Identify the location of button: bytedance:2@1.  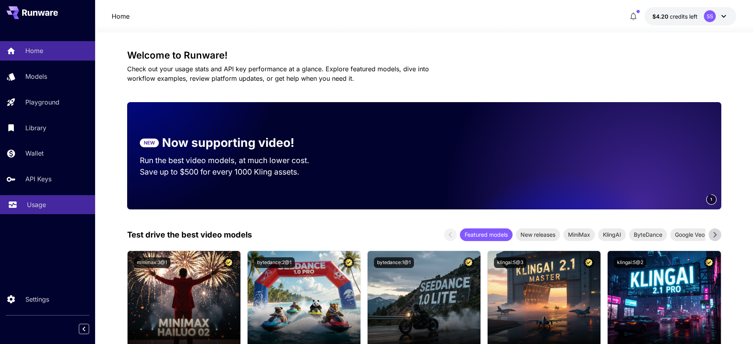
(274, 263).